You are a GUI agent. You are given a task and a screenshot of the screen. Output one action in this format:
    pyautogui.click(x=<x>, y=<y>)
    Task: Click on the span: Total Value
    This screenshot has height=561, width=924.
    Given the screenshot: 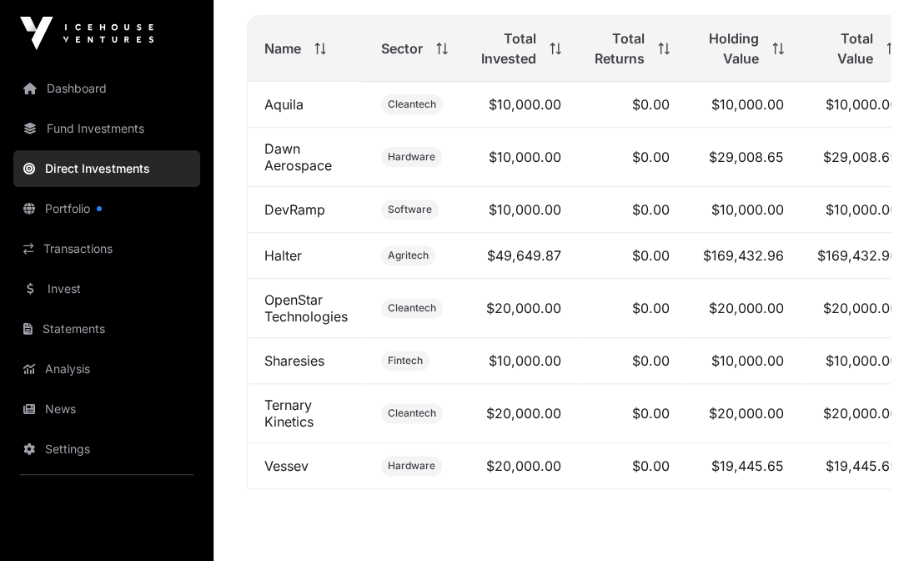 What is the action you would take?
    pyautogui.click(x=845, y=48)
    